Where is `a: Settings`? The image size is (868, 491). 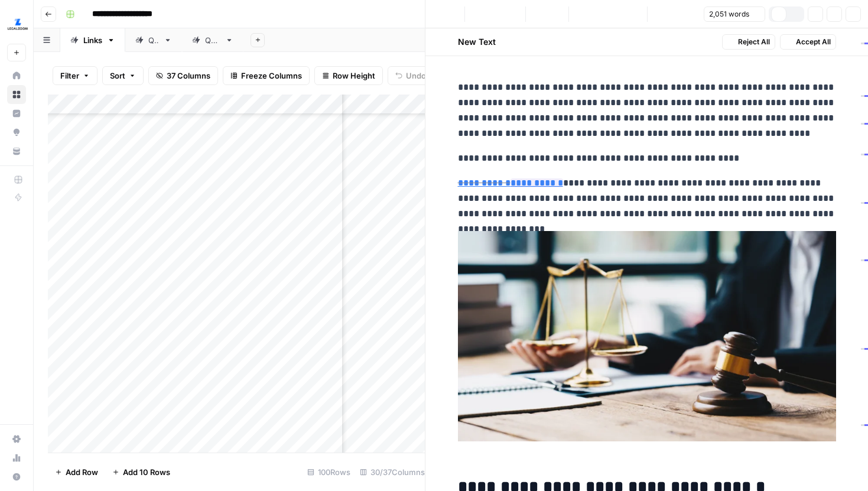 a: Settings is located at coordinates (17, 438).